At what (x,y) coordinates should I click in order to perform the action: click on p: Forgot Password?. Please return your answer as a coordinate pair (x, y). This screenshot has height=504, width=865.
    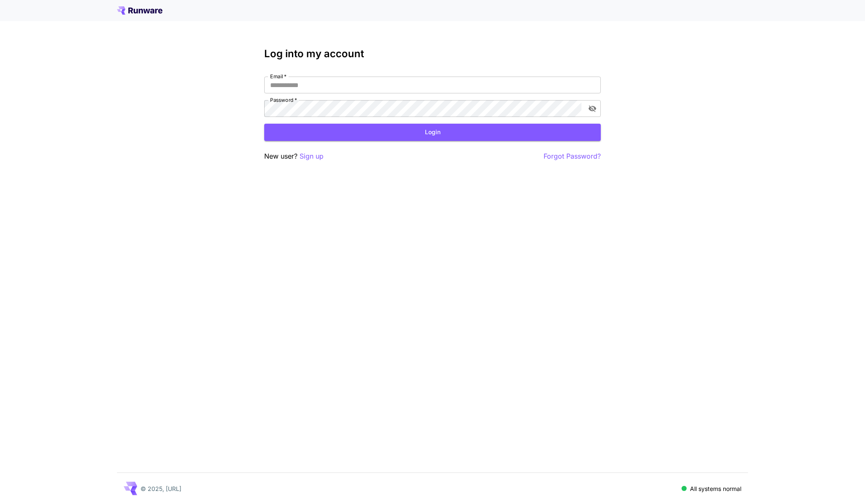
    Looking at the image, I should click on (572, 156).